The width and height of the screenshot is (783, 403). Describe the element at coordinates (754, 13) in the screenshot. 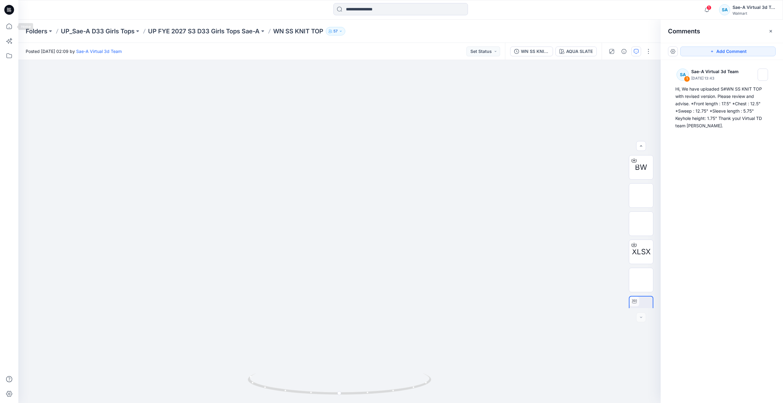

I see `div: Walmart` at that location.